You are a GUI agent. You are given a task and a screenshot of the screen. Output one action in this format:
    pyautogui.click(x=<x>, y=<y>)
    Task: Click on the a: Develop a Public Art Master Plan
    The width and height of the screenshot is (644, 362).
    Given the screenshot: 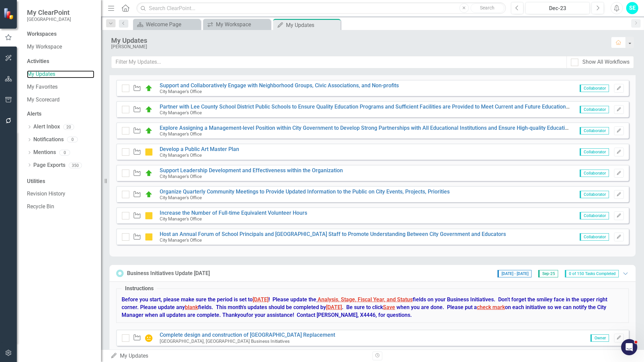 What is the action you would take?
    pyautogui.click(x=200, y=149)
    